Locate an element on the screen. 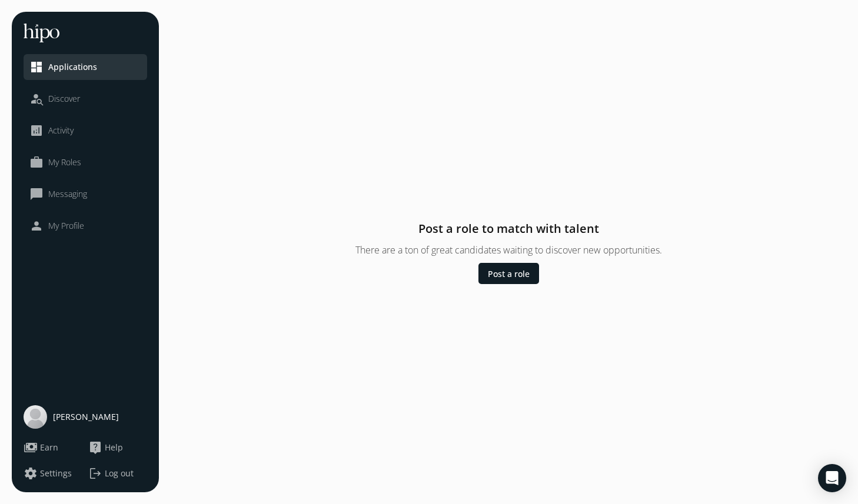  span: person_search is located at coordinates (37, 99).